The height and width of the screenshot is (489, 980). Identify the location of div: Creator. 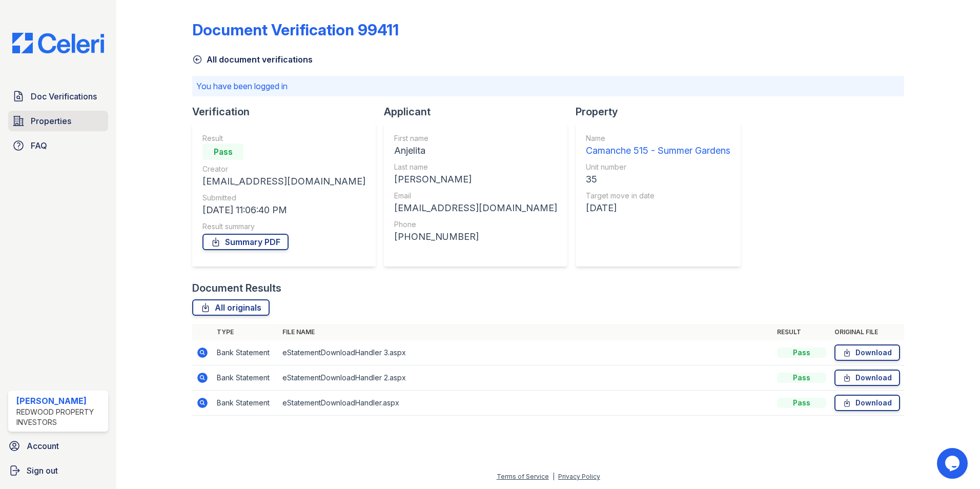
(284, 169).